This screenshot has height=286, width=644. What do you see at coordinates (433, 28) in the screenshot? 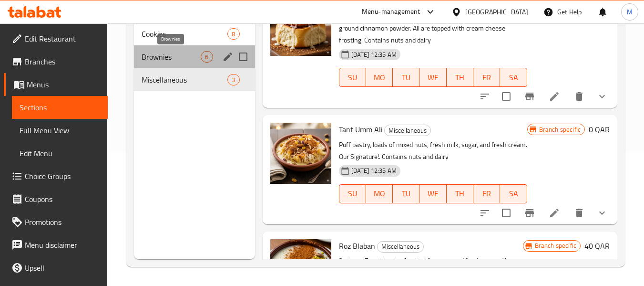
I see `p: A fluffy dough with an additional mix of premium-quality butter and ground cinnamon powder. All a...` at bounding box center [433, 28].